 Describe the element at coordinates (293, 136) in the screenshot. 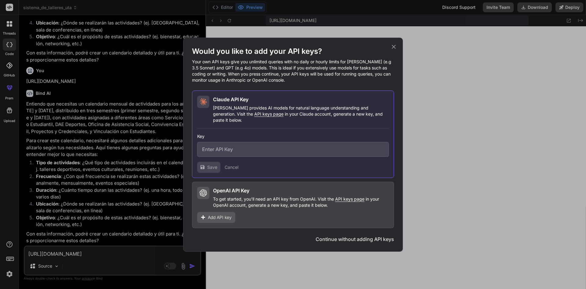

I see `h3: Key` at that location.